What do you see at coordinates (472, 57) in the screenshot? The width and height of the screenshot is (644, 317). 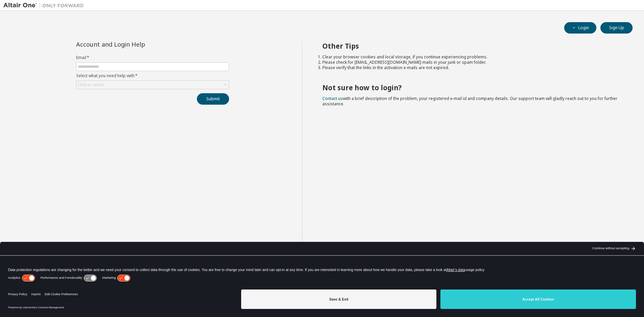 I see `li: Clear your browser cookies and local storage, if you continue experiencing problems.` at bounding box center [472, 57].